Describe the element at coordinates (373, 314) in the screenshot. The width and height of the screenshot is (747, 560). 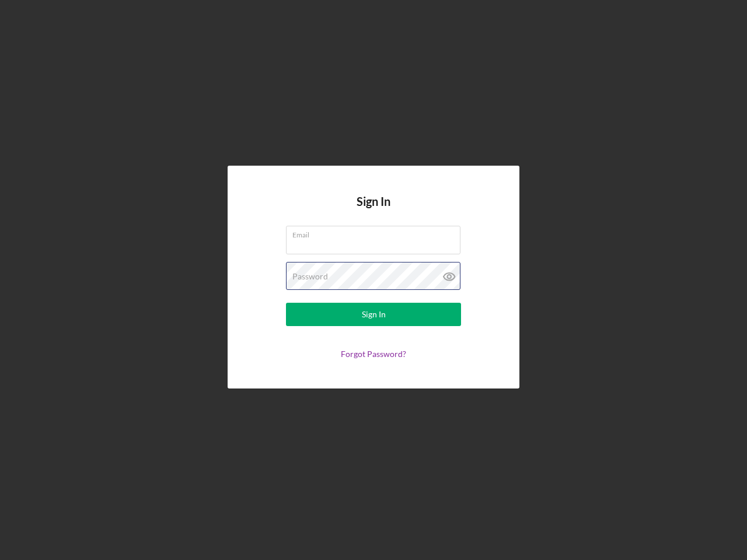
I see `div: Sign In` at that location.